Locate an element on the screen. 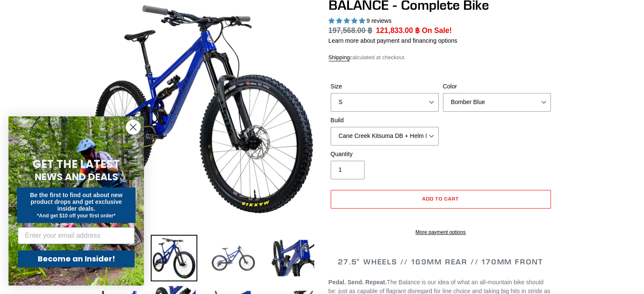  h2: 27.5" WHEELS // 169MM REAR // 170MM FRONT is located at coordinates (440, 262).